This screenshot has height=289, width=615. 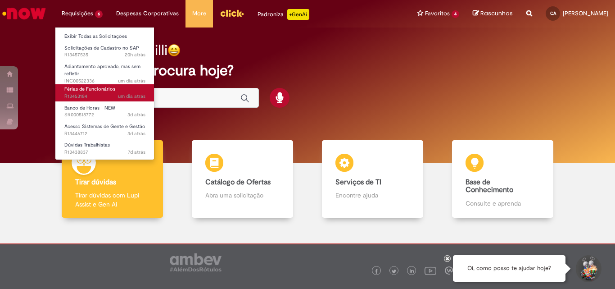 I want to click on a: Aberto INC00522336 : Adiantamento aprovado, mas sem refletir, so click(x=105, y=71).